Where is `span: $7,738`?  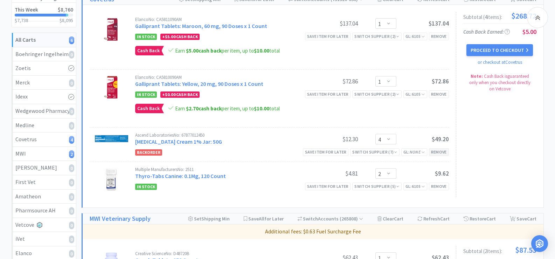 span: $7,738 is located at coordinates (21, 20).